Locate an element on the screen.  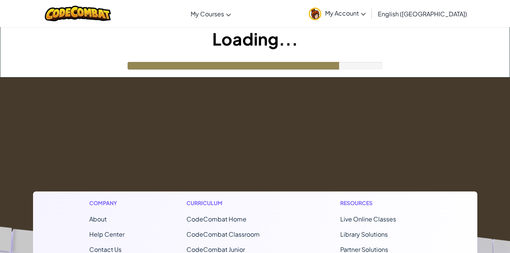
a: Live Online Classes is located at coordinates (368, 219).